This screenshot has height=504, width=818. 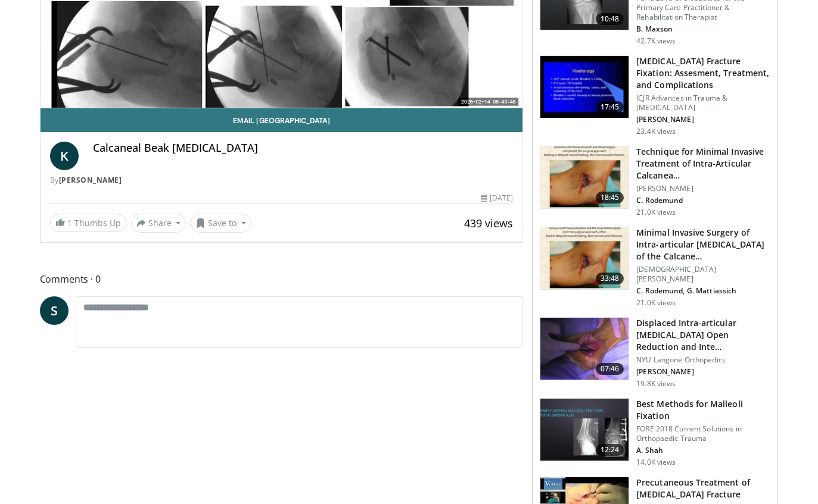 I want to click on a: K, so click(x=64, y=156).